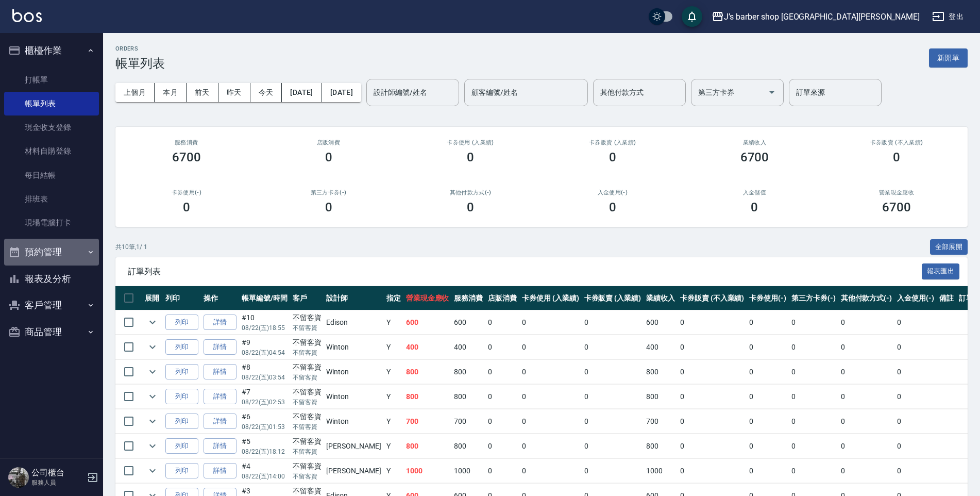 The width and height of the screenshot is (980, 496). What do you see at coordinates (897, 193) in the screenshot?
I see `h2: 營業現金應收` at bounding box center [897, 193].